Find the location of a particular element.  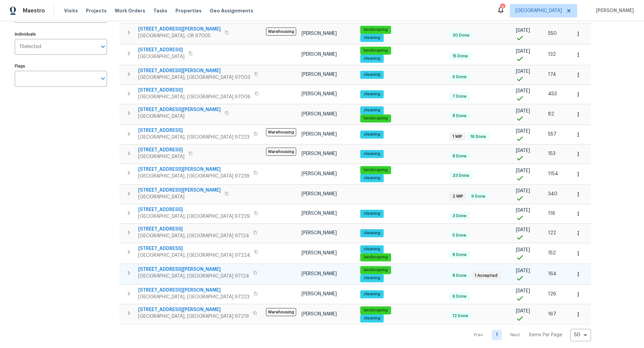

label: Flags is located at coordinates (60, 66).